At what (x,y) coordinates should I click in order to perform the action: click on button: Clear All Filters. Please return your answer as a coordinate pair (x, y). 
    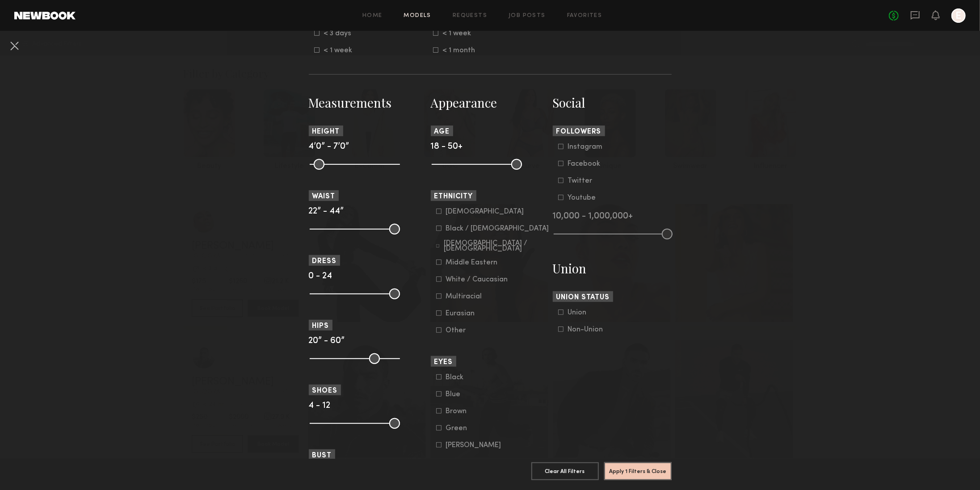
    Looking at the image, I should click on (565, 472).